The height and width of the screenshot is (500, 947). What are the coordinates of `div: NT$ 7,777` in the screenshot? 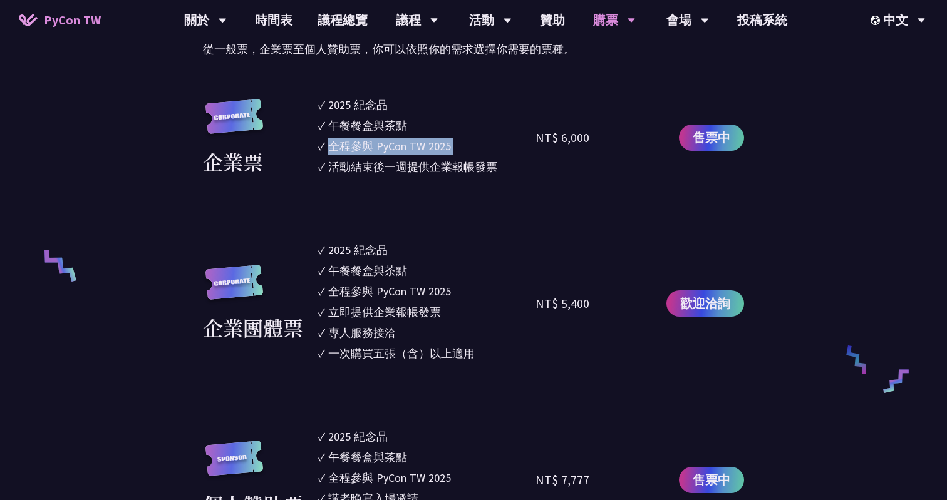 It's located at (562, 480).